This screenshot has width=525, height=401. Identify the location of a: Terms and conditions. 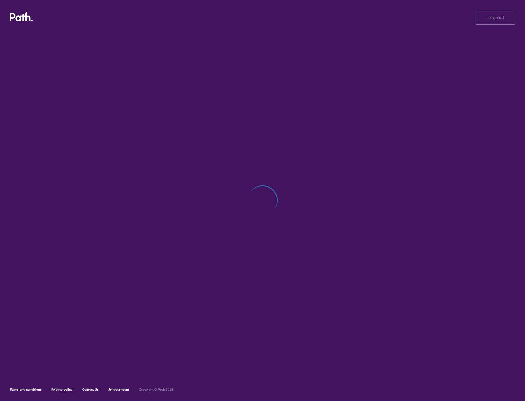
(25, 389).